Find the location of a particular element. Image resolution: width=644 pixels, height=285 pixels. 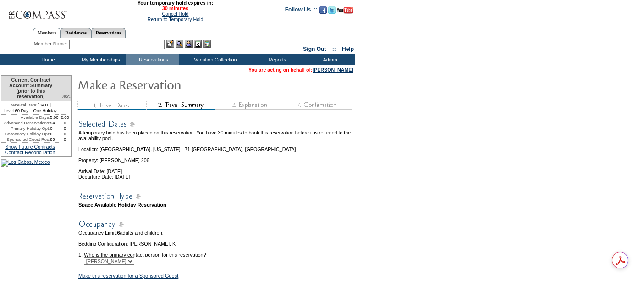

span: 6 is located at coordinates (118, 233).